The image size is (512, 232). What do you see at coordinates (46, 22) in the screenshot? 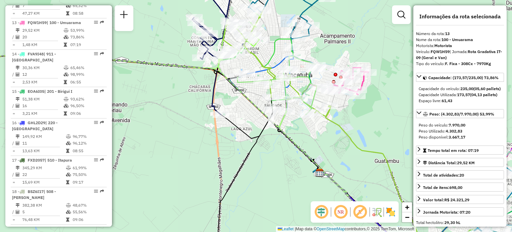
I see `span: 13 -` at bounding box center [46, 22].